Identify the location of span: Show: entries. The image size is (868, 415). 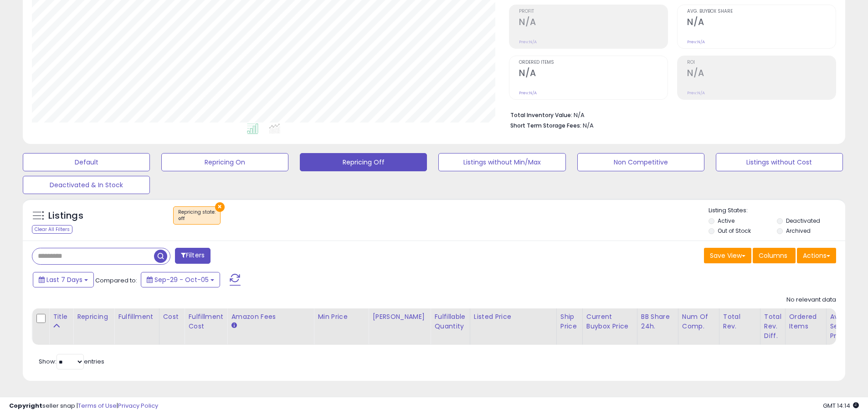
(72, 361).